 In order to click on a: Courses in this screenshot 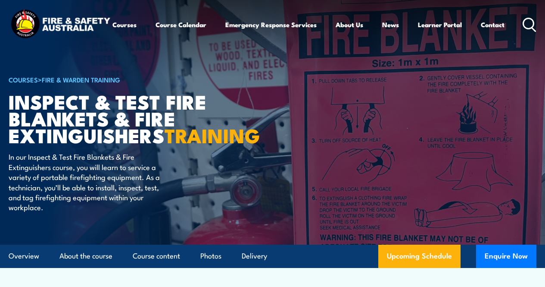, I will do `click(125, 25)`.